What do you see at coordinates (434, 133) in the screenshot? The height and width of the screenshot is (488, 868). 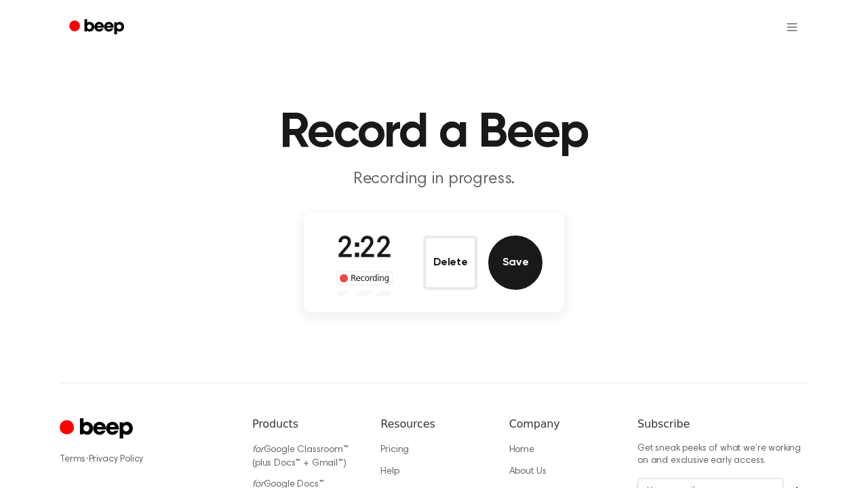 I see `h1: Record a Beep` at bounding box center [434, 133].